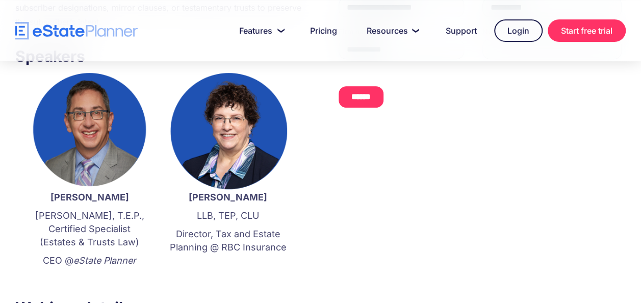 Image resolution: width=641 pixels, height=303 pixels. Describe the element at coordinates (168, 46) in the screenshot. I see `span: Phone number` at that location.